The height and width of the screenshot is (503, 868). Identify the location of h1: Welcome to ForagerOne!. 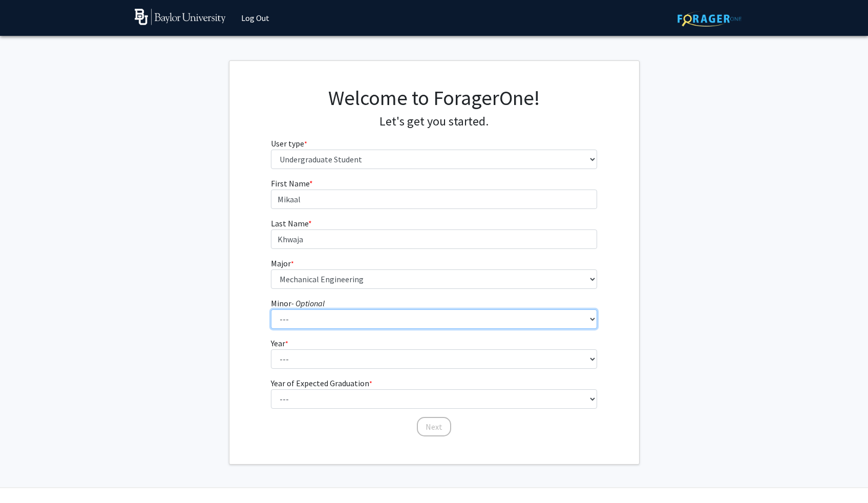
(434, 98).